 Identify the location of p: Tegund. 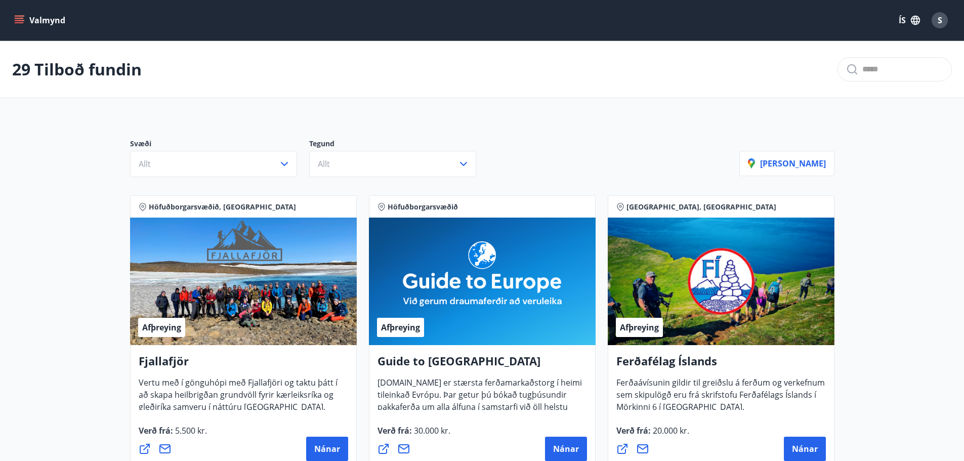
(399, 145).